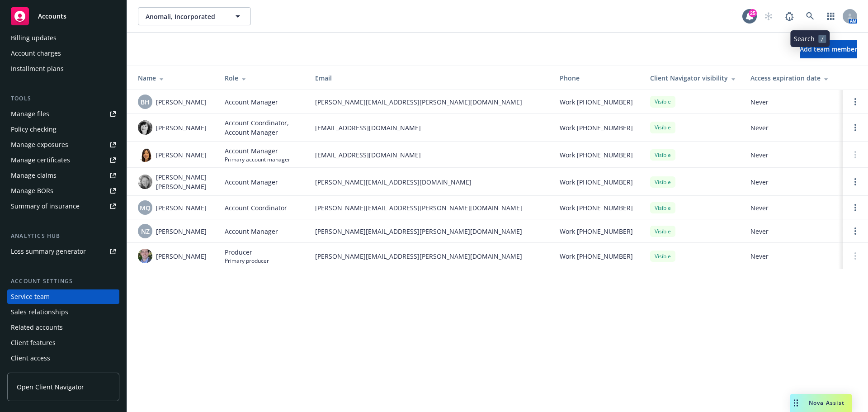 The height and width of the screenshot is (412, 868). I want to click on a: Summary of insurance, so click(63, 206).